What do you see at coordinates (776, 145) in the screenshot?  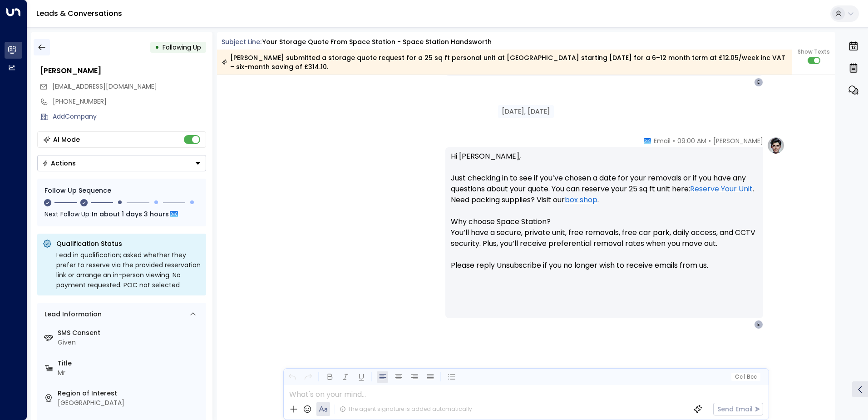 I see `img: profile-logo.png` at bounding box center [776, 145].